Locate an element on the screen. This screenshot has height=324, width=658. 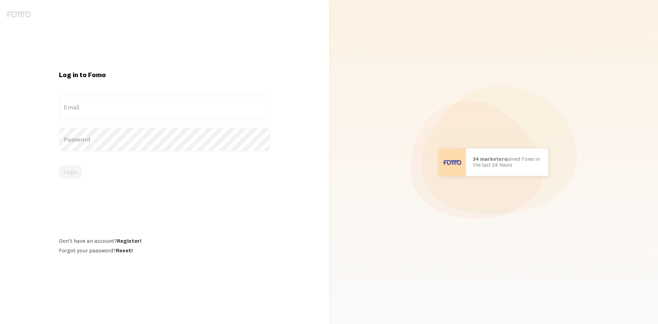
label: Password is located at coordinates (165, 140).